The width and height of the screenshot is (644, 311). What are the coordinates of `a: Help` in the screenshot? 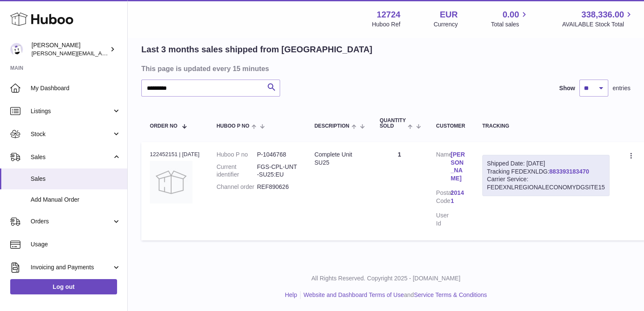 It's located at (291, 295).